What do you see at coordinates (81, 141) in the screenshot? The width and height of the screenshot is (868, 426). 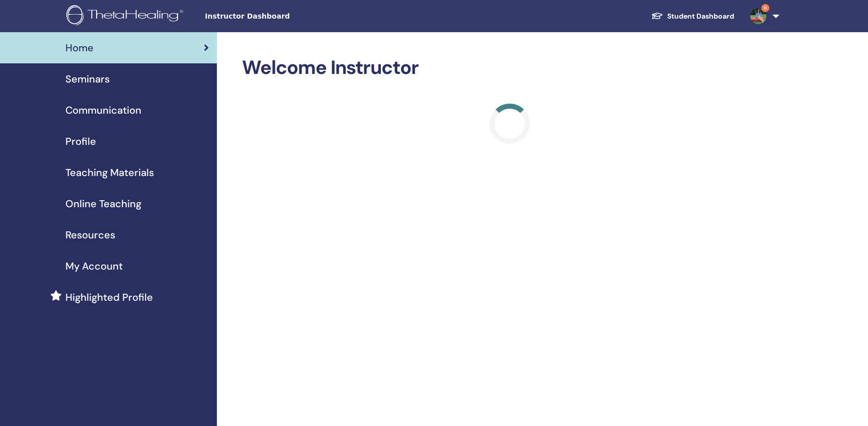 I see `span: Profile` at bounding box center [81, 141].